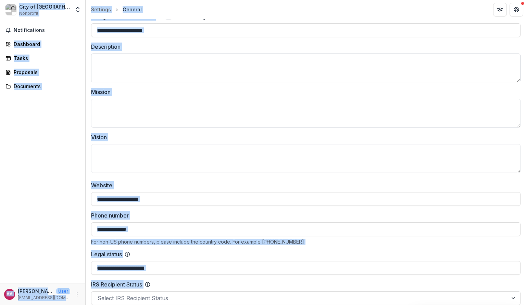  Describe the element at coordinates (10, 294) in the screenshot. I see `div: Ajai Varghese Alex` at that location.